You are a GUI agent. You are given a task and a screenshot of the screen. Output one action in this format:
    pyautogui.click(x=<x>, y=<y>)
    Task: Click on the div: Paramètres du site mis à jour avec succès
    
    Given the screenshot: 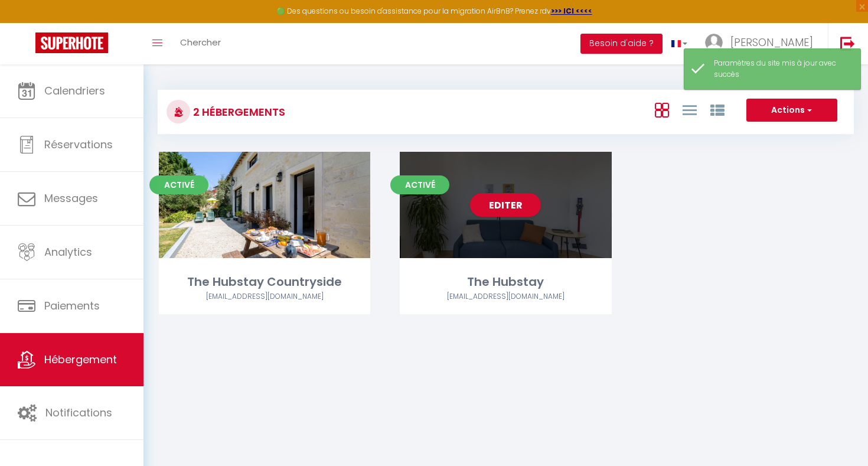 What is the action you would take?
    pyautogui.click(x=781, y=69)
    